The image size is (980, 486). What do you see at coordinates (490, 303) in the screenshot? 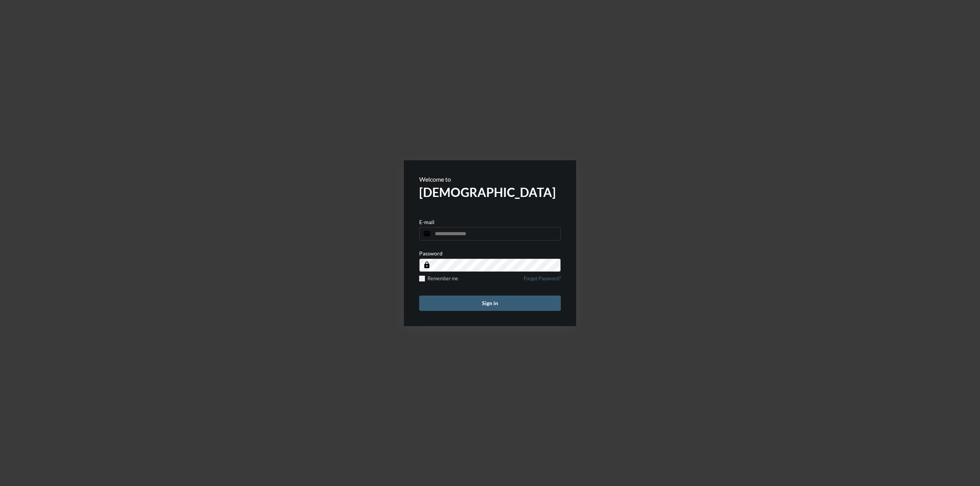
I see `button: Sign in` at bounding box center [490, 303].